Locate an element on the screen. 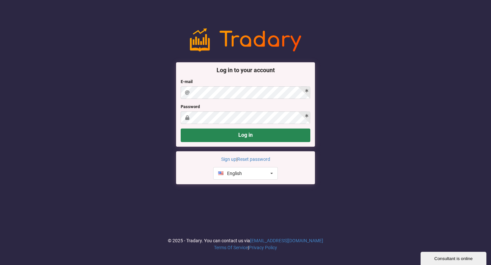  label: Password is located at coordinates (245, 107).